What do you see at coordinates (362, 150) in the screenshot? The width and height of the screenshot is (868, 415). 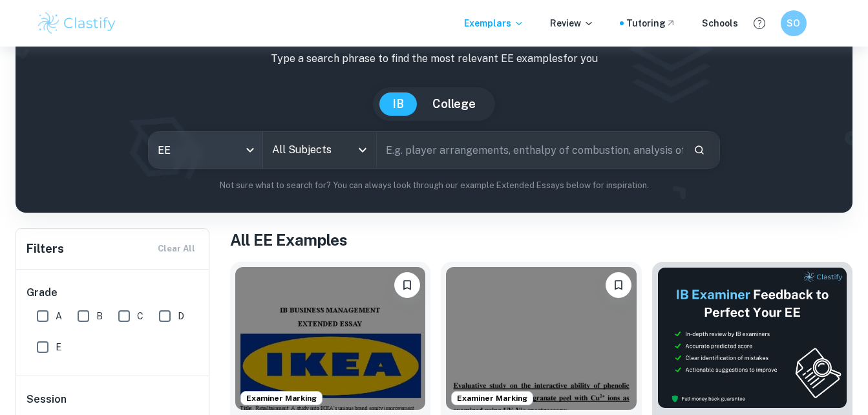 I see `button: Open` at bounding box center [362, 150].